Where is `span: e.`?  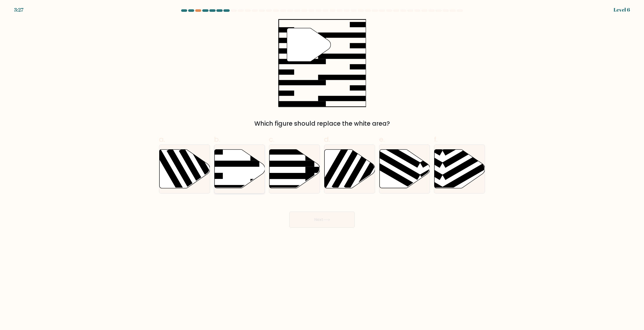
span: e. is located at coordinates (382, 139).